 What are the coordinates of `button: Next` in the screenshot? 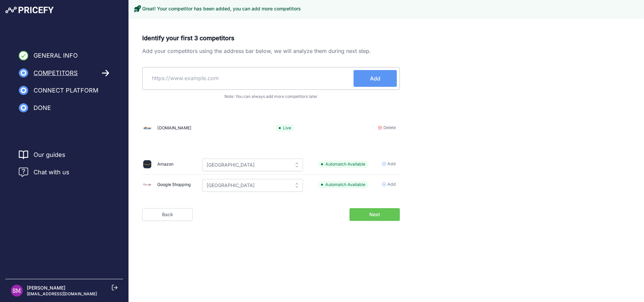 It's located at (375, 215).